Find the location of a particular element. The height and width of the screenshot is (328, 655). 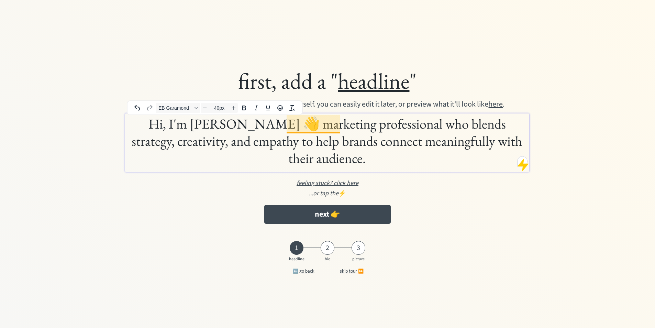

div: bio is located at coordinates (327, 259).